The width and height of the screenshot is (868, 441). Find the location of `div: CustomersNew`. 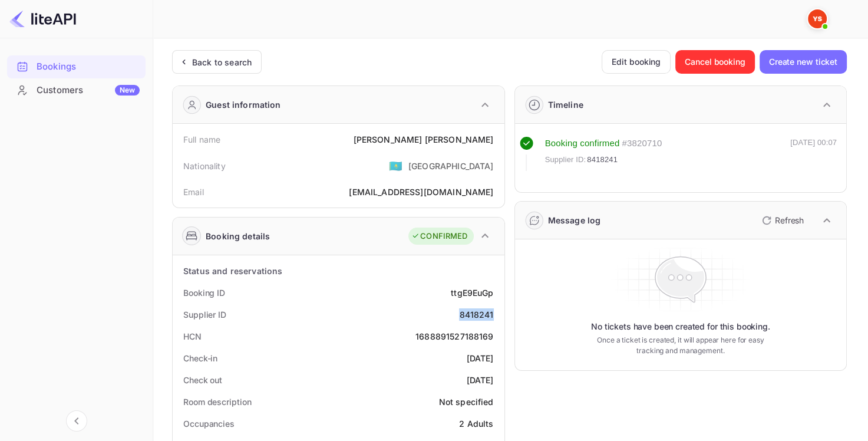

div: CustomersNew is located at coordinates (76, 90).